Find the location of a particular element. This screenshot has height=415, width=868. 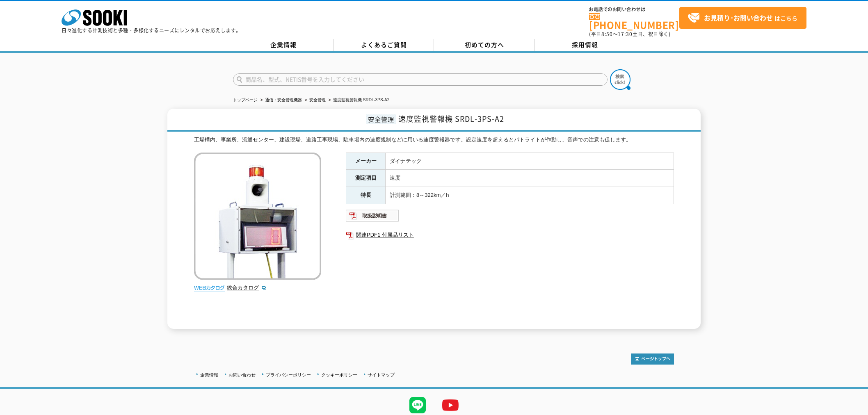

span: お電話でのお問い合わせは is located at coordinates (635, 10).